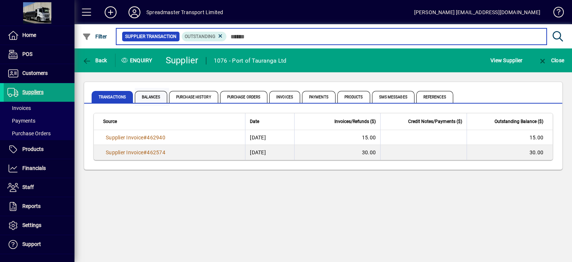  I want to click on button: View Supplier, so click(506, 60).